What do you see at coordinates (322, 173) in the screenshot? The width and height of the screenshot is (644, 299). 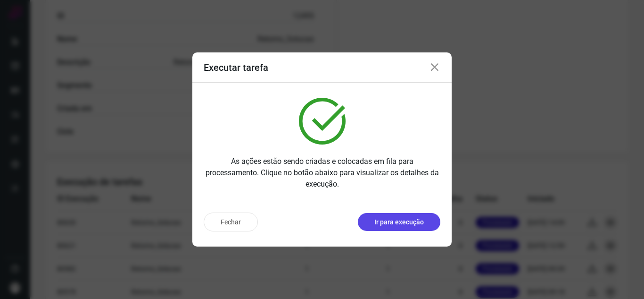 I see `p: As ações estão sendo criadas e colocadas em fila para processamento. Clique no botão abaixo para ...` at bounding box center [322, 173].